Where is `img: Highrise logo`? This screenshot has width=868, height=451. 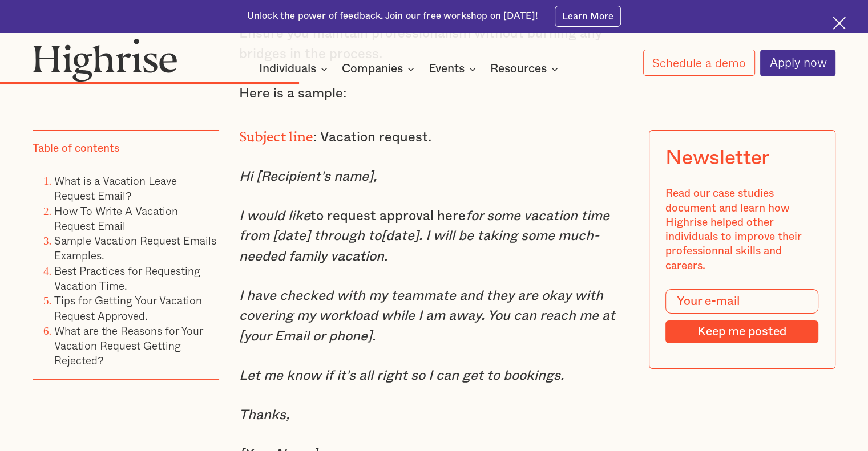 img: Highrise logo is located at coordinates (105, 60).